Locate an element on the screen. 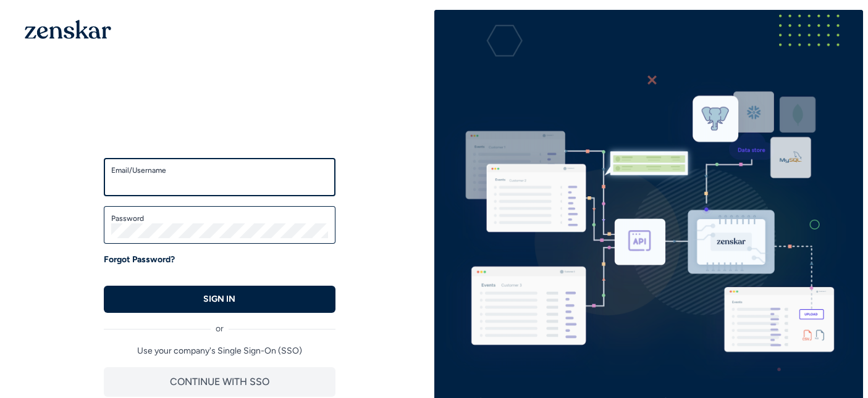 This screenshot has width=868, height=398. img: 1OGAJ2xQqyY4LXKgY66KYq0eOWRCkrZdAb3gUhuVAqdWPZE9SRJmCz+oDMSn4zDLXe31Ii730ItAGKgCKgCCgCikA4Av8PJUP... is located at coordinates (68, 29).